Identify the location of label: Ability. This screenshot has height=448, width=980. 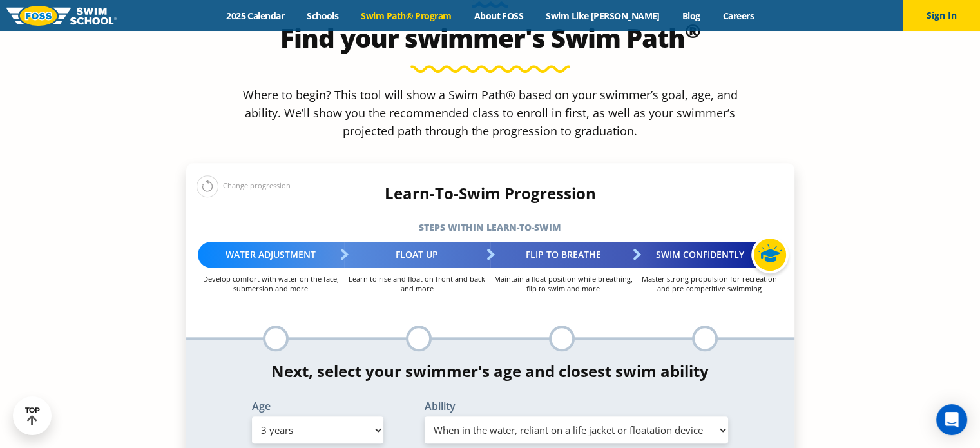
(577, 406).